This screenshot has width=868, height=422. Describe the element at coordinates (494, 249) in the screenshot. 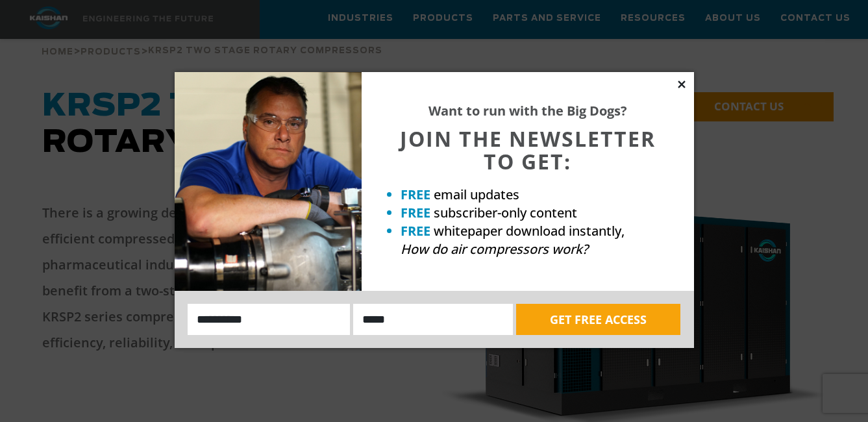

I see `em: How do air compressors work?` at that location.